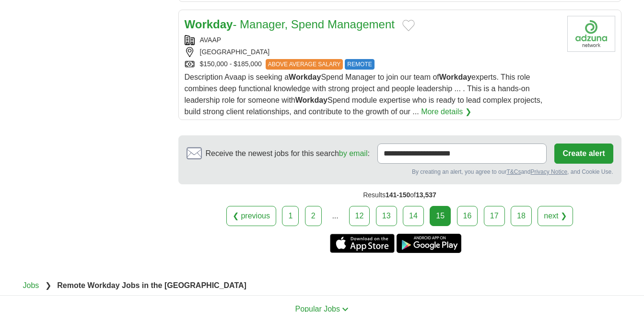 This screenshot has height=312, width=644. I want to click on img: Company logo, so click(592, 34).